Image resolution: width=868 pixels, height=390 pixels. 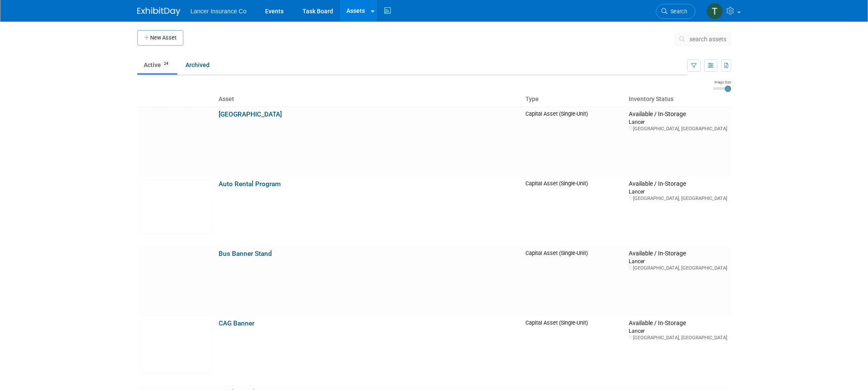 I want to click on a: Archived, so click(x=198, y=65).